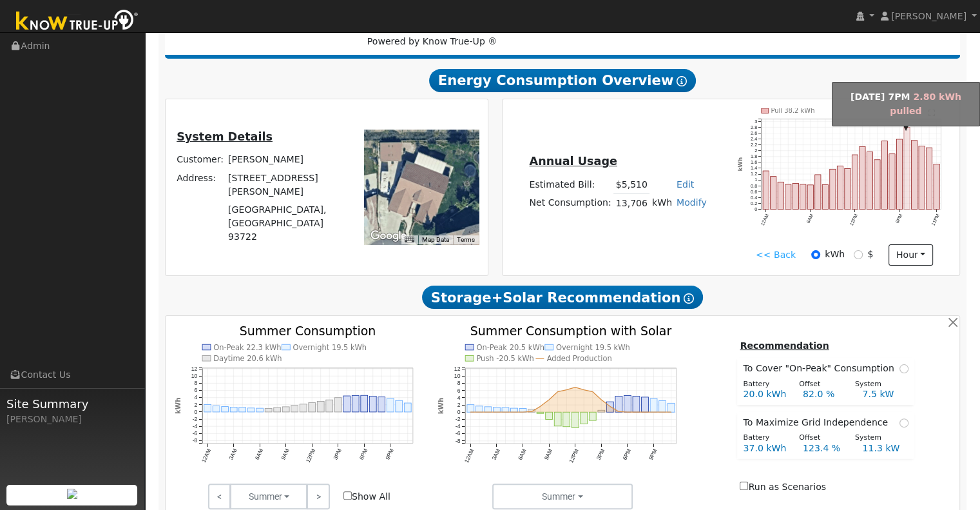 The width and height of the screenshot is (980, 510). Describe the element at coordinates (810, 218) in the screenshot. I see `text: 6AM` at that location.